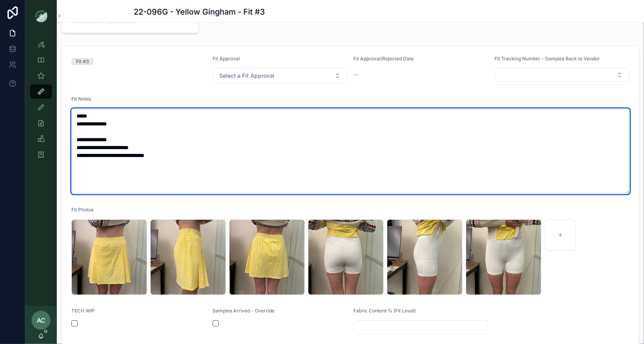  I want to click on span: Fit Notes, so click(81, 98).